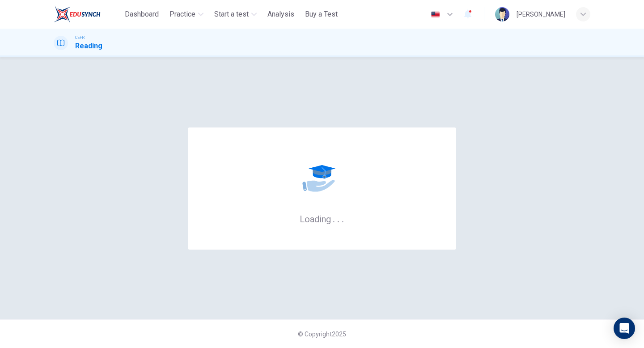 This screenshot has width=644, height=348. I want to click on a: Dashboard, so click(141, 14).